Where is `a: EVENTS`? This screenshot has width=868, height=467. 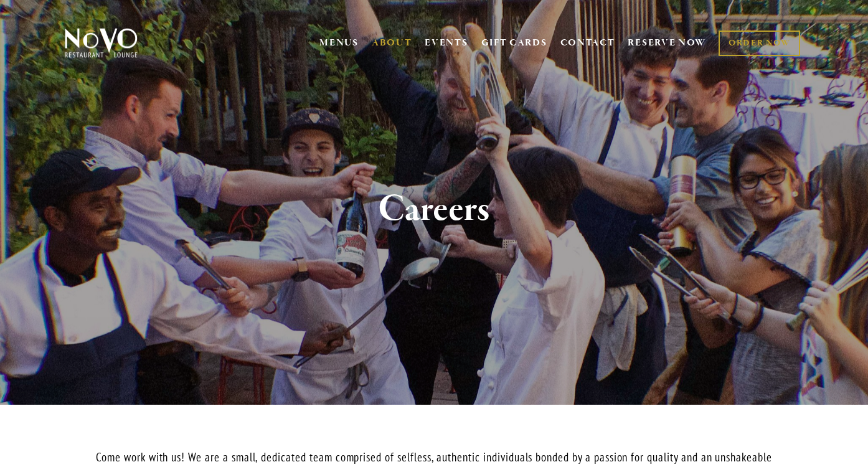
a: EVENTS is located at coordinates (446, 43).